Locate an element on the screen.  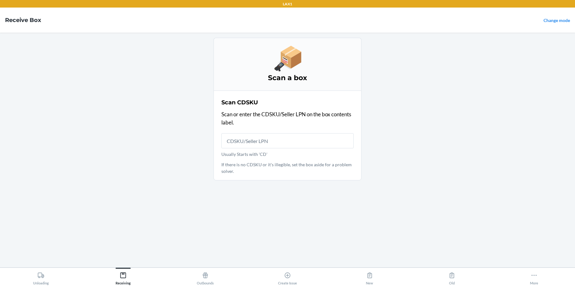
button: Old is located at coordinates (451, 277).